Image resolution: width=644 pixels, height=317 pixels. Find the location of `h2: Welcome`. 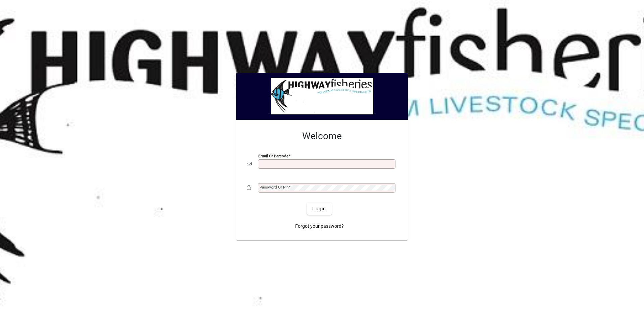

h2: Welcome is located at coordinates (322, 136).